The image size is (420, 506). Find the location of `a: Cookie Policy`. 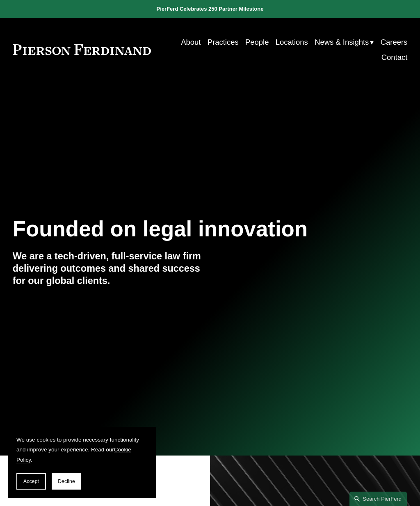

a: Cookie Policy is located at coordinates (74, 454).